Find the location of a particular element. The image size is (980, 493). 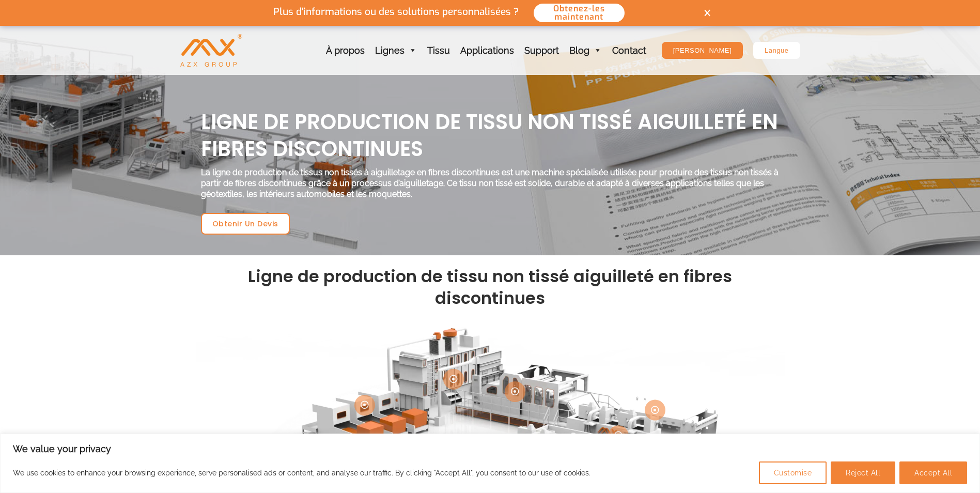

p: Plus d'informations ou des solutions personnalisées ? is located at coordinates (396, 12).